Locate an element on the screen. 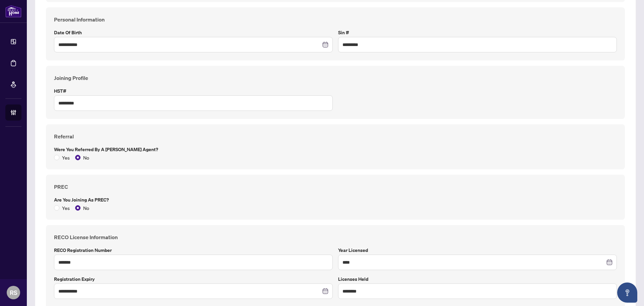  span: RS is located at coordinates (13, 292).